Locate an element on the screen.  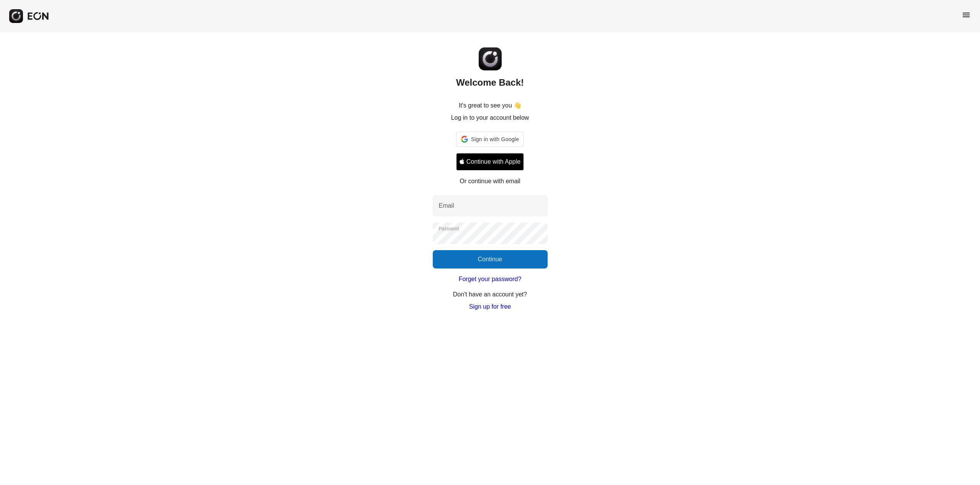
label: Email is located at coordinates (446, 206).